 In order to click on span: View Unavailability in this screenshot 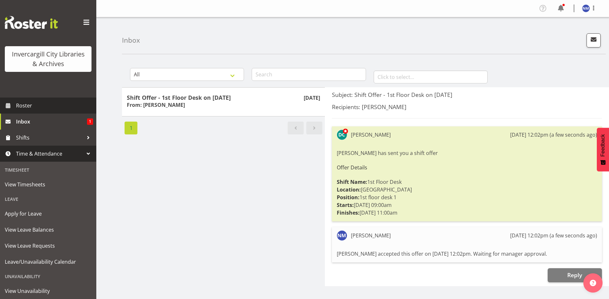, I will do `click(48, 291)`.